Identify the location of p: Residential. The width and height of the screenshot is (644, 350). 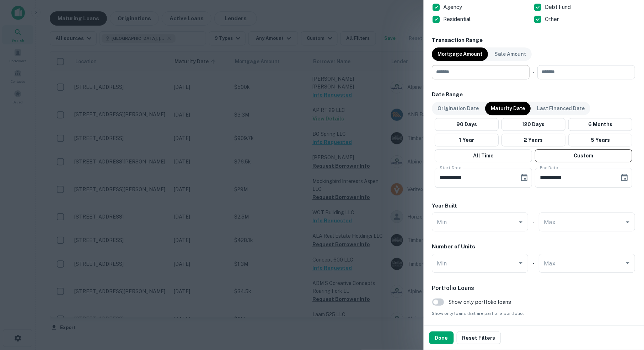
(458, 20).